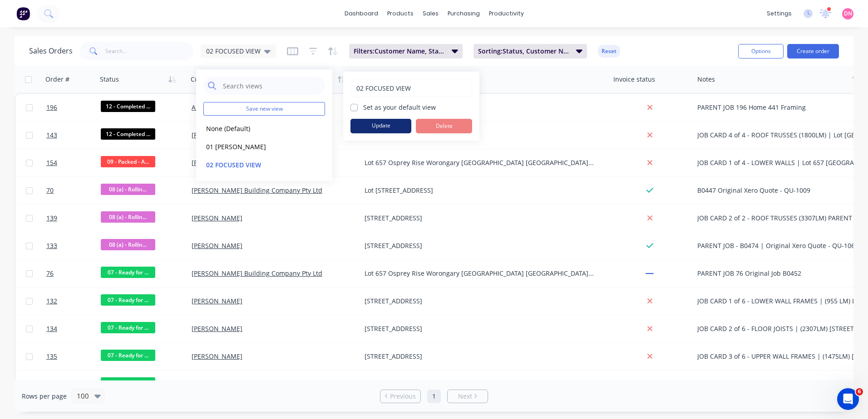 The height and width of the screenshot is (419, 868). Describe the element at coordinates (73, 218) in the screenshot. I see `a: 139` at that location.